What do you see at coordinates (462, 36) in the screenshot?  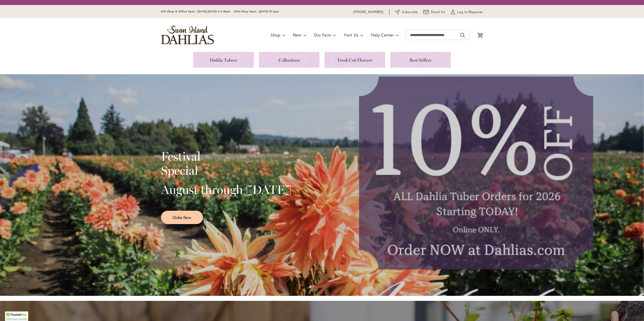 I see `button: Search` at bounding box center [462, 36].